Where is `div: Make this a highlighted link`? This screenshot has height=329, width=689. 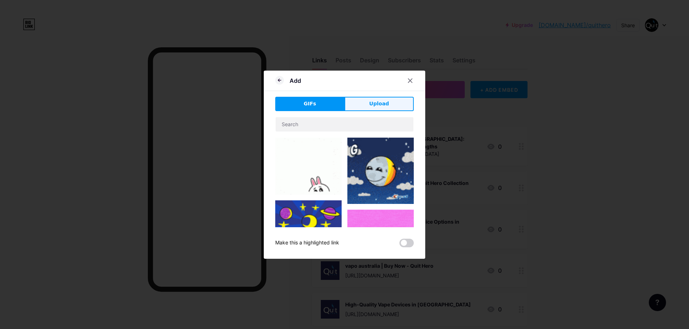 div: Make this a highlighted link is located at coordinates (307, 243).